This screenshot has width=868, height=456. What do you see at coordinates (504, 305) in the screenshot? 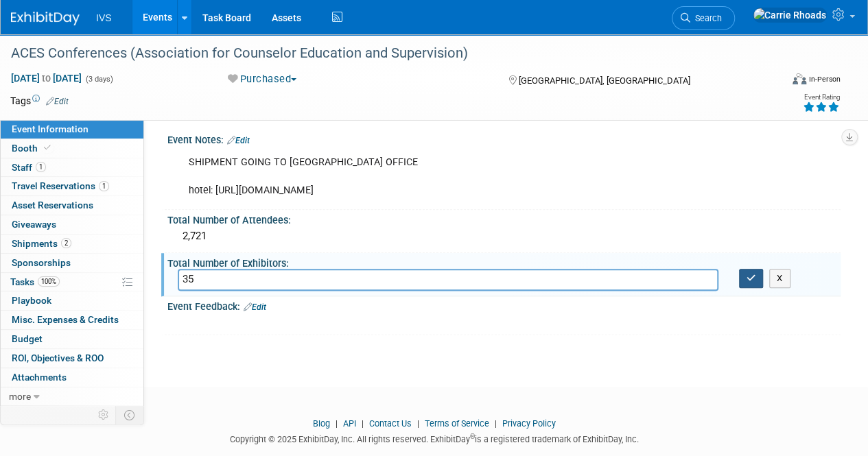
I see `div: Event Feedback:` at bounding box center [504, 305].